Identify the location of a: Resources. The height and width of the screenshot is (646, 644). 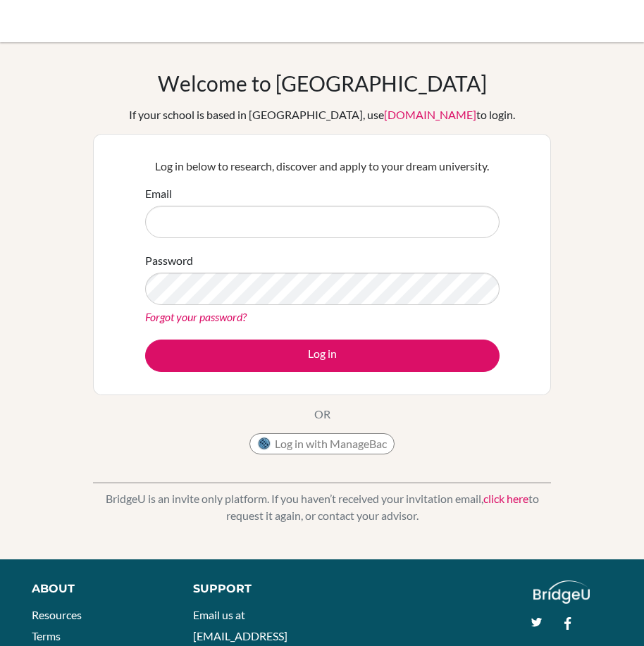
(57, 614).